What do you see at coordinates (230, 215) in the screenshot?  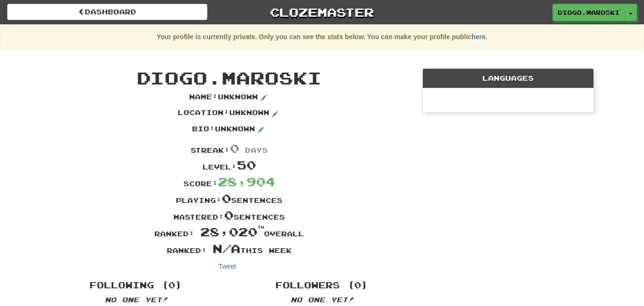 I see `div: Mastered: sentences` at bounding box center [230, 215].